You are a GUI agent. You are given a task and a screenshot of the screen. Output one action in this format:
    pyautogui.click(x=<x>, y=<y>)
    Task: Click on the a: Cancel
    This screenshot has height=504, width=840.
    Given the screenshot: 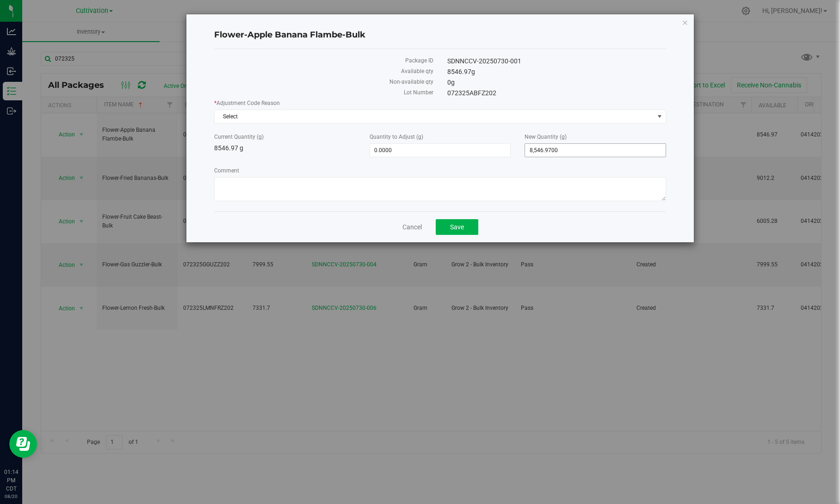 What is the action you would take?
    pyautogui.click(x=412, y=227)
    